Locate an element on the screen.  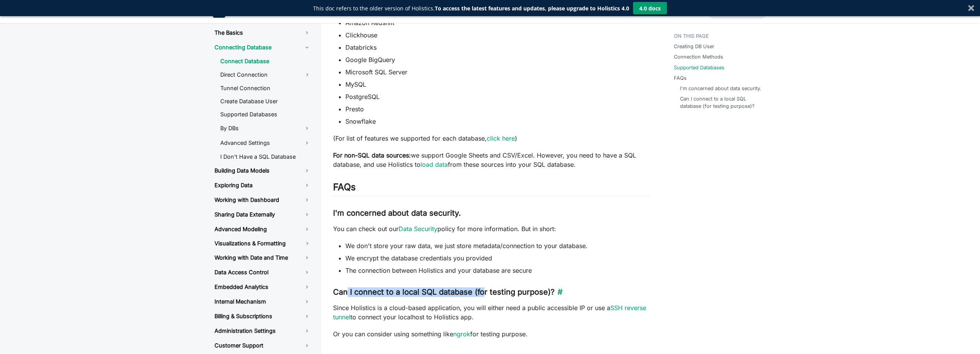
a: Data Security is located at coordinates (418, 228).